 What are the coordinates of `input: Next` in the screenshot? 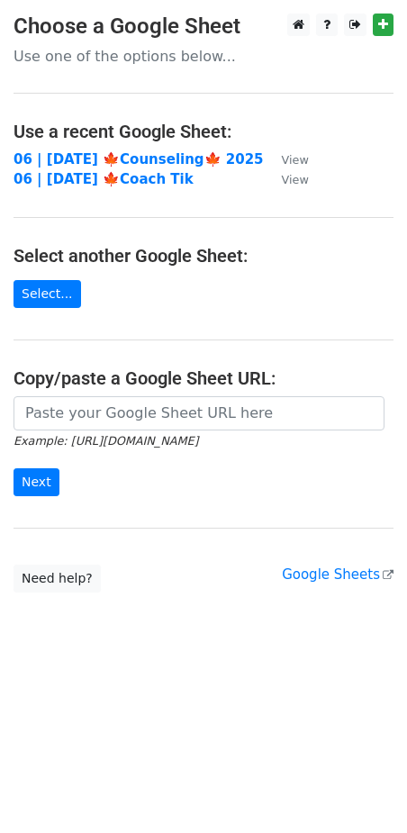 It's located at (36, 482).